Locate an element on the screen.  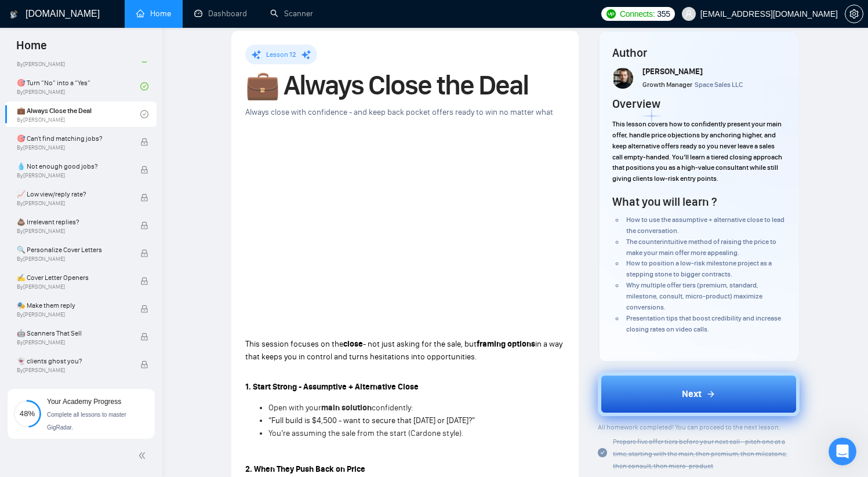
span: 🔍 Personalize Cover Letters is located at coordinates (73, 250).